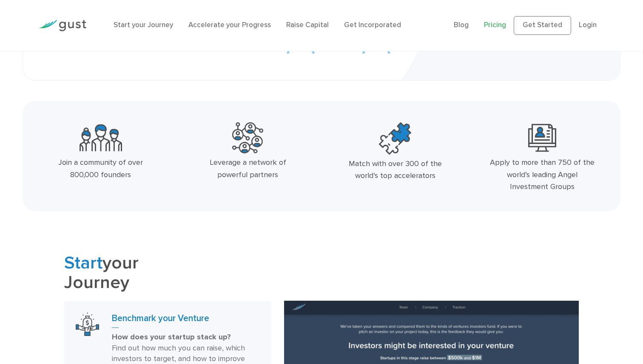 This screenshot has width=643, height=364. I want to click on a: Start your Journey, so click(144, 25).